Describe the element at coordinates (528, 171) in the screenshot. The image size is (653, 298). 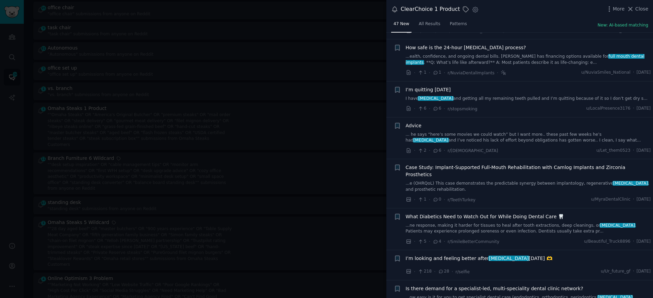
I see `a: Case Study: Implant-Supported Full-Mouth Rehabilitation with Camlog Implants and Zirconia Prosthe...` at that location.